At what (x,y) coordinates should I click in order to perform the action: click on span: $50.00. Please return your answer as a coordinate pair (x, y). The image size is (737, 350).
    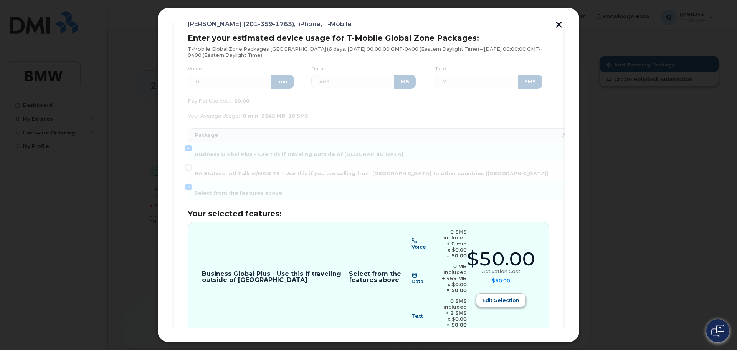
    Looking at the image, I should click on (501, 281).